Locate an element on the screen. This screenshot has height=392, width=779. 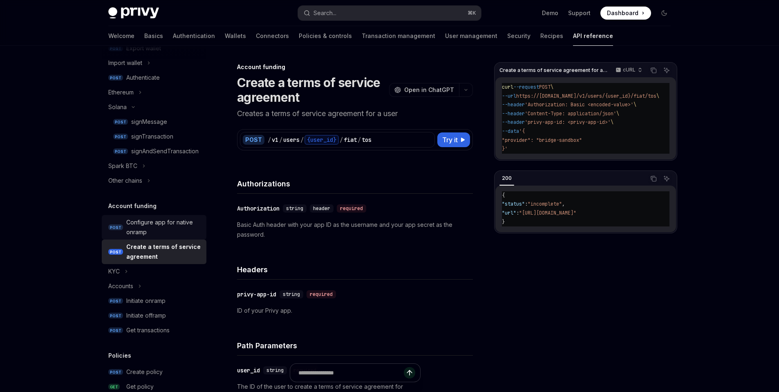
span: --data is located at coordinates (511, 131).